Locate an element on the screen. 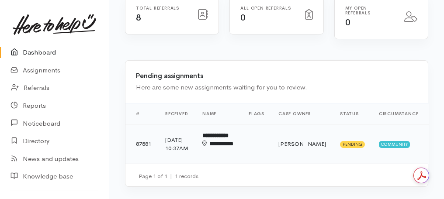 Image resolution: width=444 pixels, height=199 pixels. td: 87581 is located at coordinates (142, 144).